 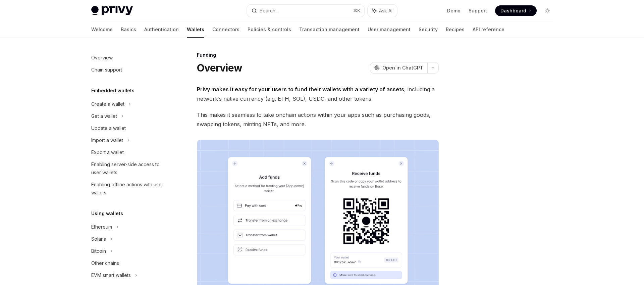 What do you see at coordinates (318, 55) in the screenshot?
I see `div: Funding` at bounding box center [318, 55].